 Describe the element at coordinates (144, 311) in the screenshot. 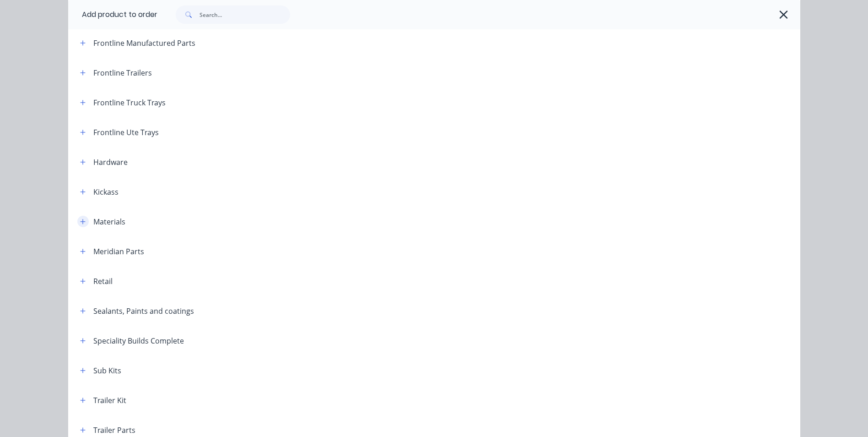

I see `div: Sealants, Paints and coatings` at that location.